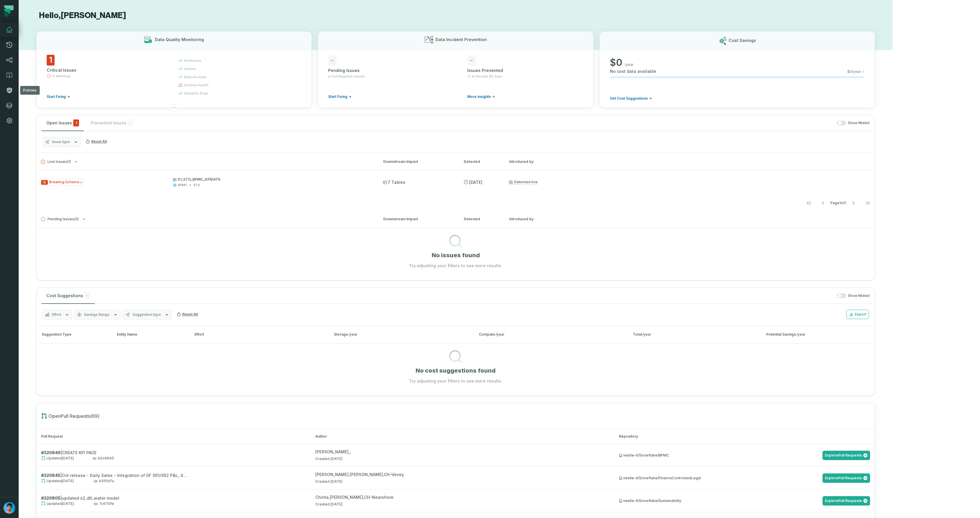 This screenshot has width=980, height=518. Describe the element at coordinates (150, 334) in the screenshot. I see `div: Entity Name` at that location.